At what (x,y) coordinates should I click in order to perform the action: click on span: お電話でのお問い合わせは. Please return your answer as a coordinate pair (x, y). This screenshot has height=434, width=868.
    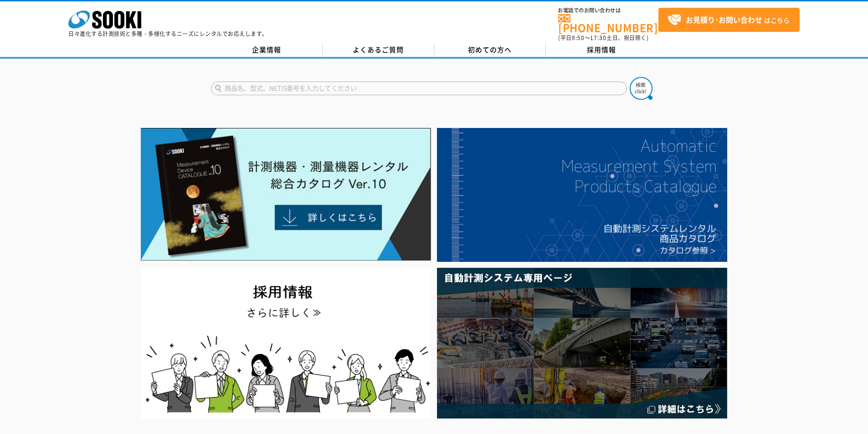
    Looking at the image, I should click on (608, 11).